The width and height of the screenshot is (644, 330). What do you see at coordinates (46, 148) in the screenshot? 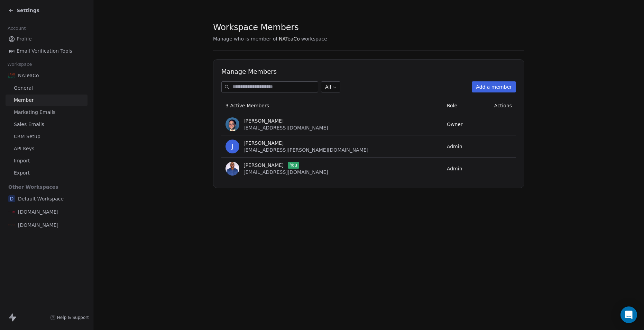
I see `a: API Keys` at bounding box center [46, 148].